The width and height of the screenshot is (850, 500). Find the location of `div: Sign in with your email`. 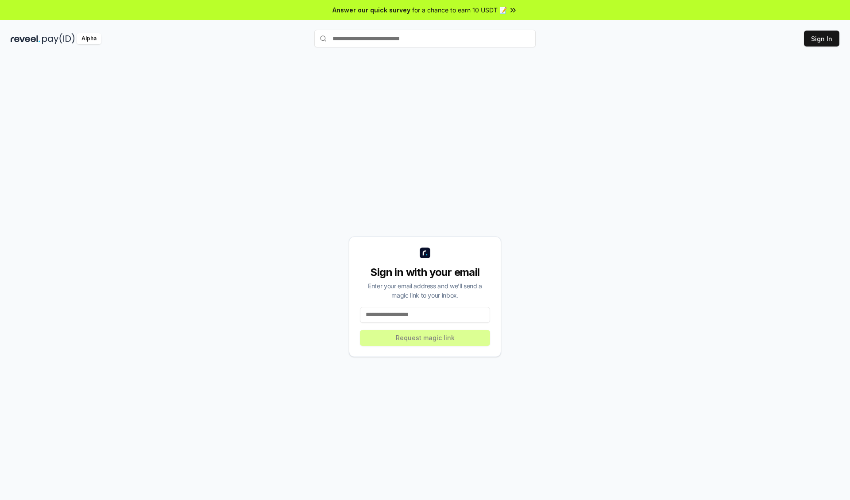

div: Sign in with your email is located at coordinates (425, 272).